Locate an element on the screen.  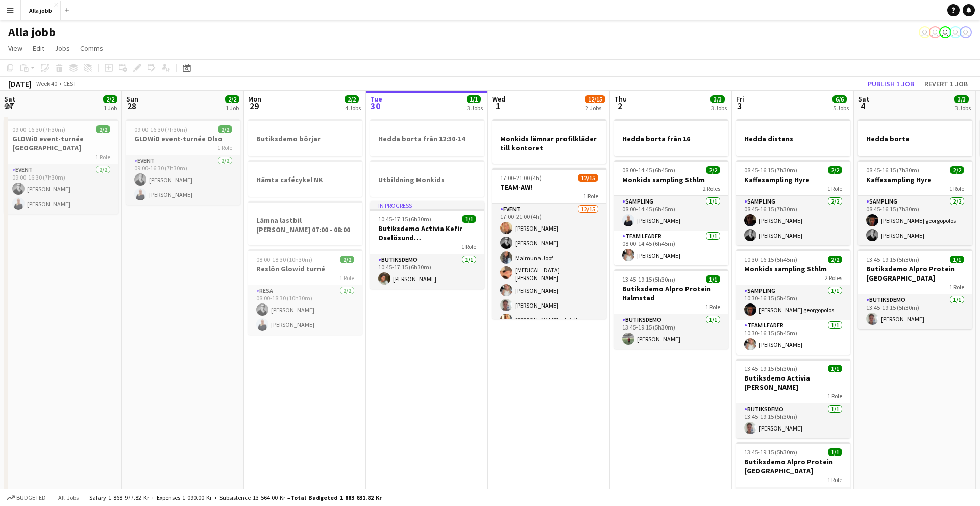
span: 2 Roles is located at coordinates (711, 188).